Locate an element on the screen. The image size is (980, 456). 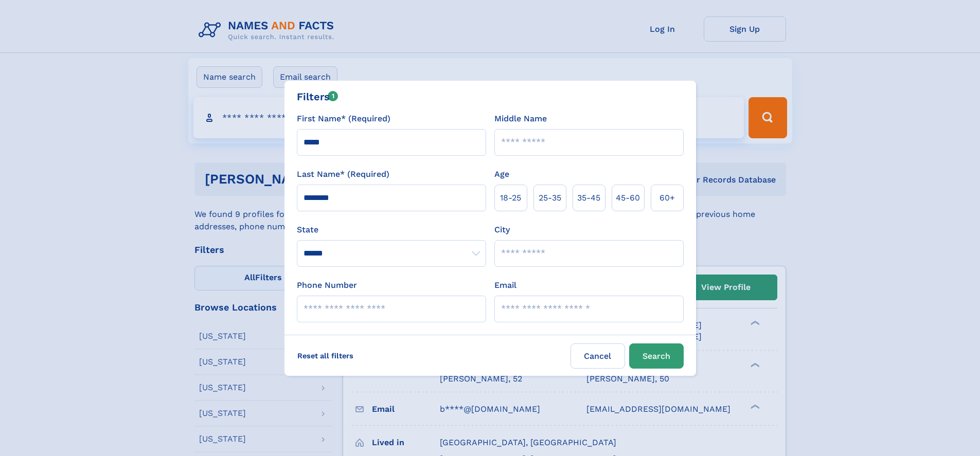
label: Cancel is located at coordinates (598, 356).